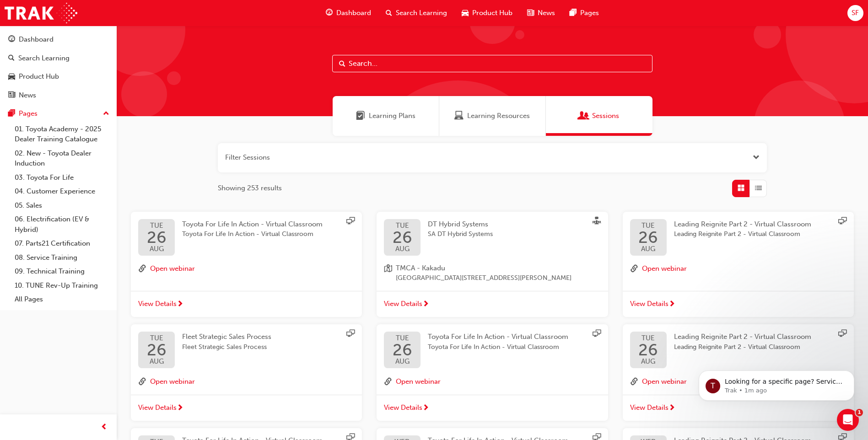 The width and height of the screenshot is (868, 440). What do you see at coordinates (459, 116) in the screenshot?
I see `span: Learning Resources` at bounding box center [459, 116].